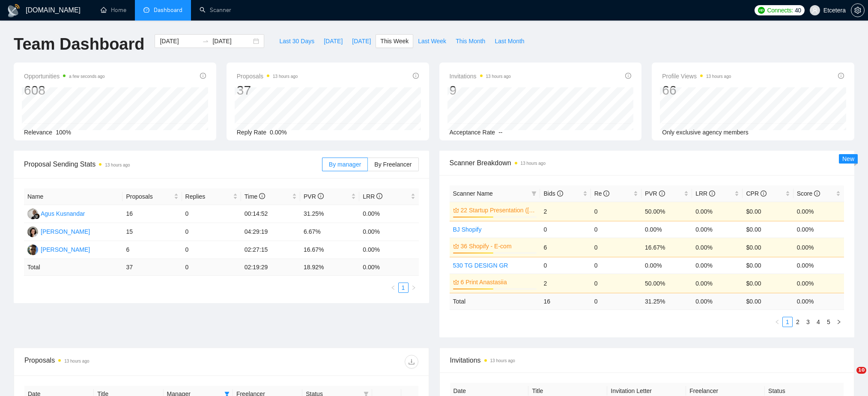 This screenshot has height=396, width=868. What do you see at coordinates (798, 322) in the screenshot?
I see `a: 2` at bounding box center [798, 322].